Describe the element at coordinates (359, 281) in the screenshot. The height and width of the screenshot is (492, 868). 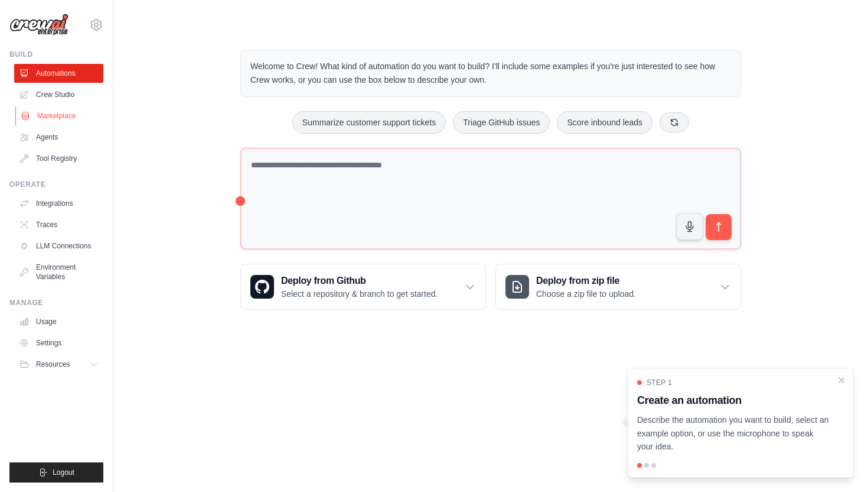
I see `h3: Deploy from Github` at that location.